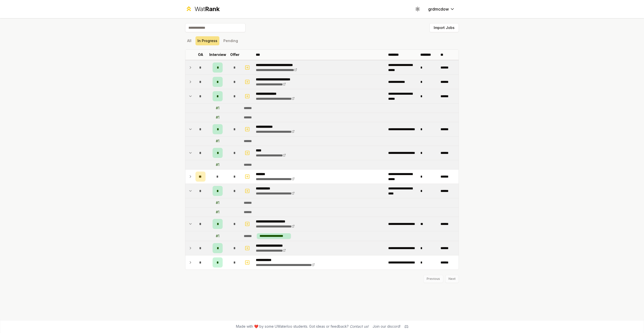 Image resolution: width=644 pixels, height=333 pixels. What do you see at coordinates (201, 55) in the screenshot?
I see `p: OA` at bounding box center [201, 55].